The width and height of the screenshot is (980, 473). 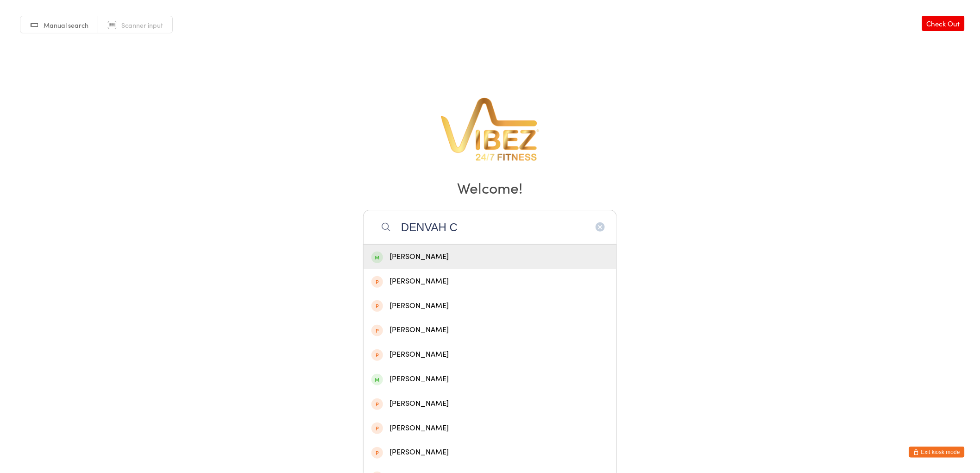 What do you see at coordinates (66, 25) in the screenshot?
I see `span: Manual search` at bounding box center [66, 25].